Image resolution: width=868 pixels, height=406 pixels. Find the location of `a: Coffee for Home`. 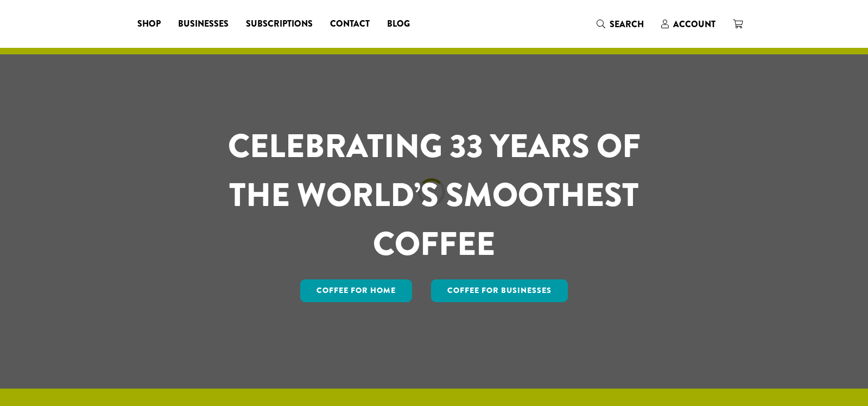

a: Coffee for Home is located at coordinates (356, 291).